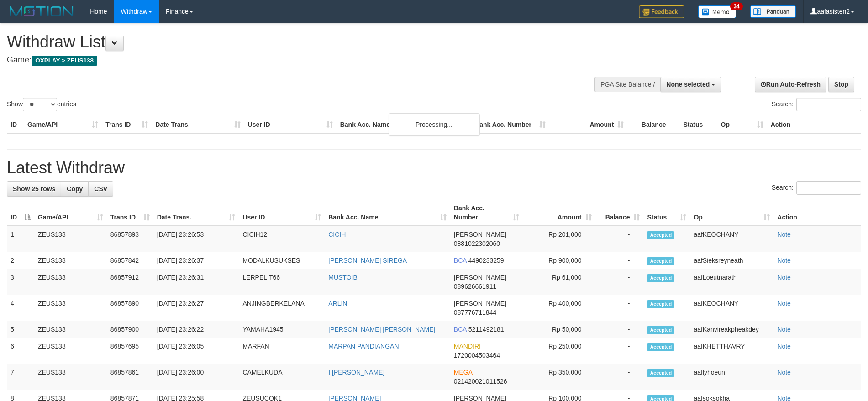 The image size is (868, 401). I want to click on span: Copy, so click(74, 189).